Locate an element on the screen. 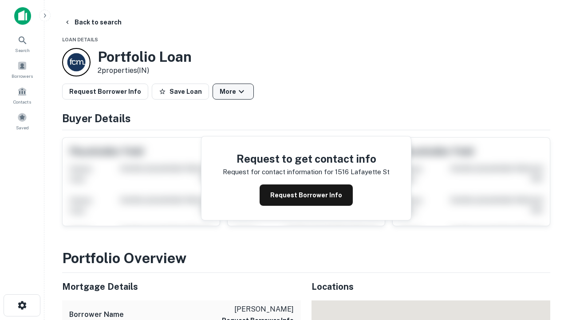 Image resolution: width=568 pixels, height=320 pixels. button: Save Loan is located at coordinates (180, 91).